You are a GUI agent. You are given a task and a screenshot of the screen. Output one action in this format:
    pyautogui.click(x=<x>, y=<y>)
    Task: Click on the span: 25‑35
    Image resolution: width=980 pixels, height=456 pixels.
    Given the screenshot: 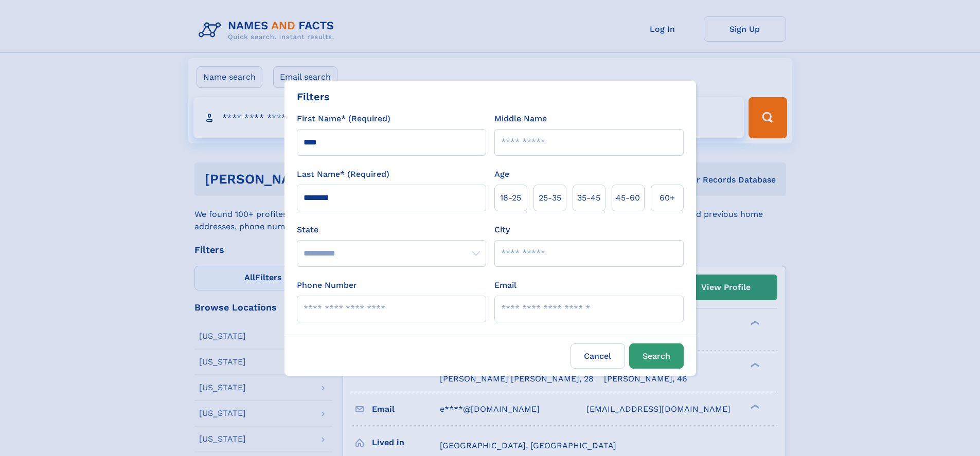 What is the action you would take?
    pyautogui.click(x=550, y=198)
    